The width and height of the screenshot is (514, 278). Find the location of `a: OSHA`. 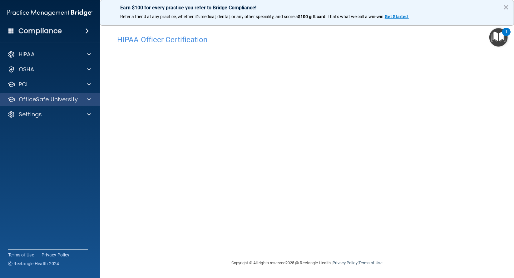

a: OSHA is located at coordinates (49, 69).